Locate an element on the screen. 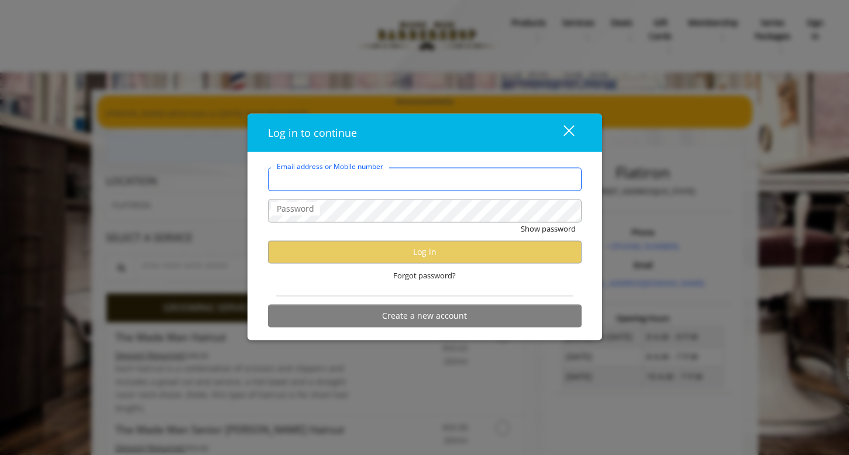 Image resolution: width=849 pixels, height=455 pixels. span: Log in to continue is located at coordinates (312, 133).